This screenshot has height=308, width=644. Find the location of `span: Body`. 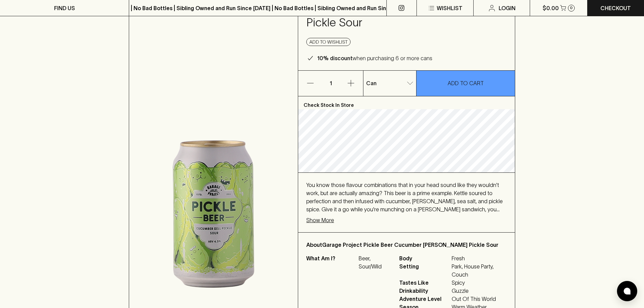

span: Body is located at coordinates (425, 258).